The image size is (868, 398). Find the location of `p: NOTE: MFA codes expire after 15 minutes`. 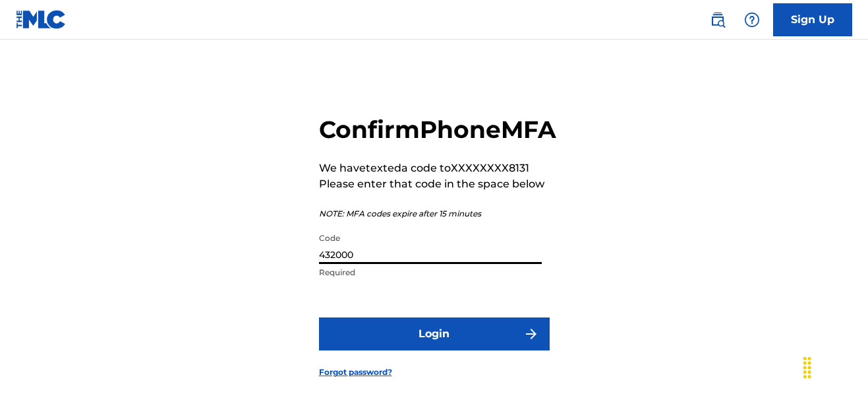

p: NOTE: MFA codes expire after 15 minutes is located at coordinates (438, 214).